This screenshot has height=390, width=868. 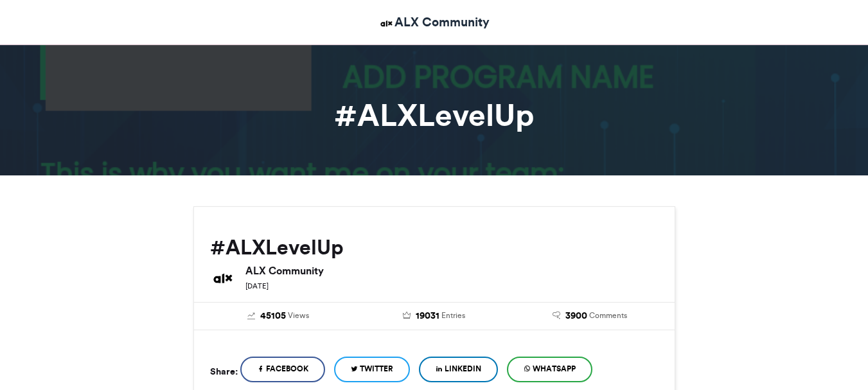 What do you see at coordinates (458, 369) in the screenshot?
I see `a: LinkedIn` at bounding box center [458, 369].